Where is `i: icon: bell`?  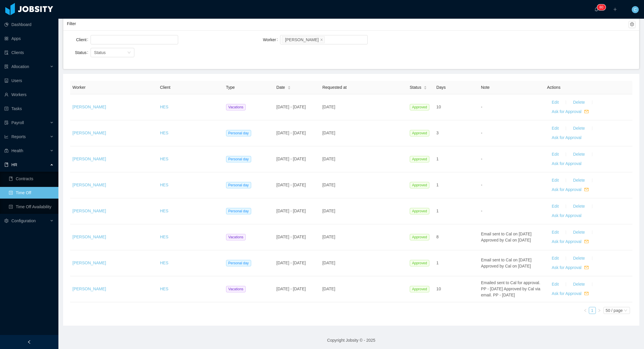 i: icon: bell is located at coordinates (597, 9).